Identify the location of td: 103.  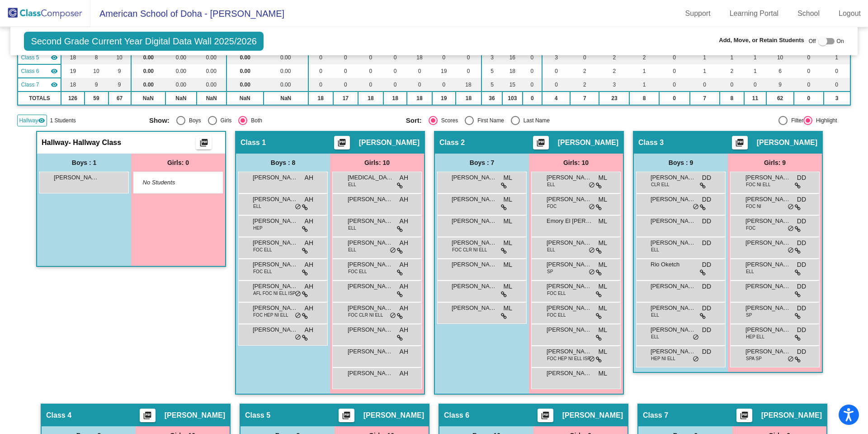
(513, 98).